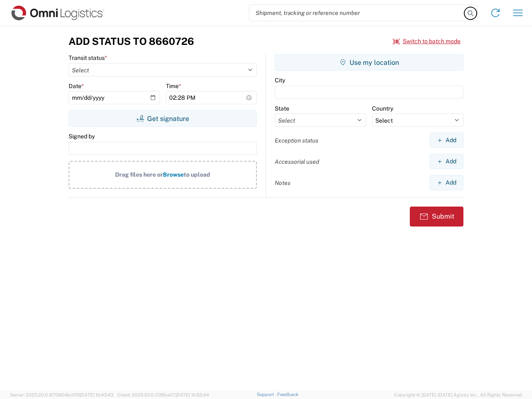 This screenshot has width=532, height=399. Describe the element at coordinates (426, 41) in the screenshot. I see `button: Switch to batch mode` at that location.